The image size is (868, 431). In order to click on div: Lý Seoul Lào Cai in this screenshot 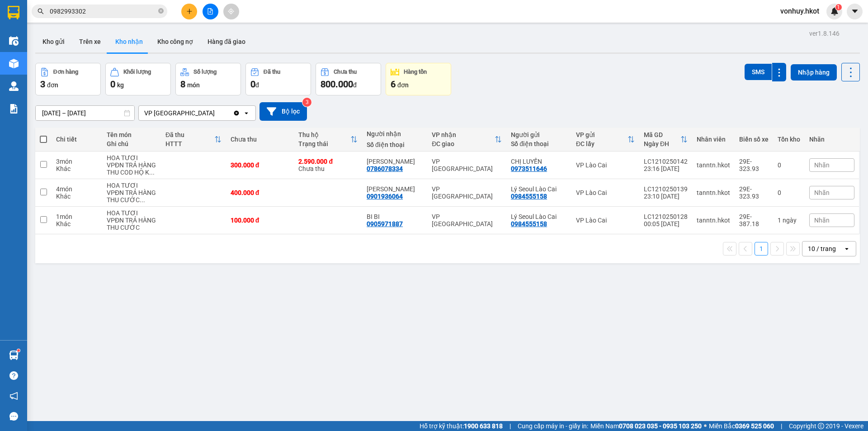, I will do `click(539, 216)`.